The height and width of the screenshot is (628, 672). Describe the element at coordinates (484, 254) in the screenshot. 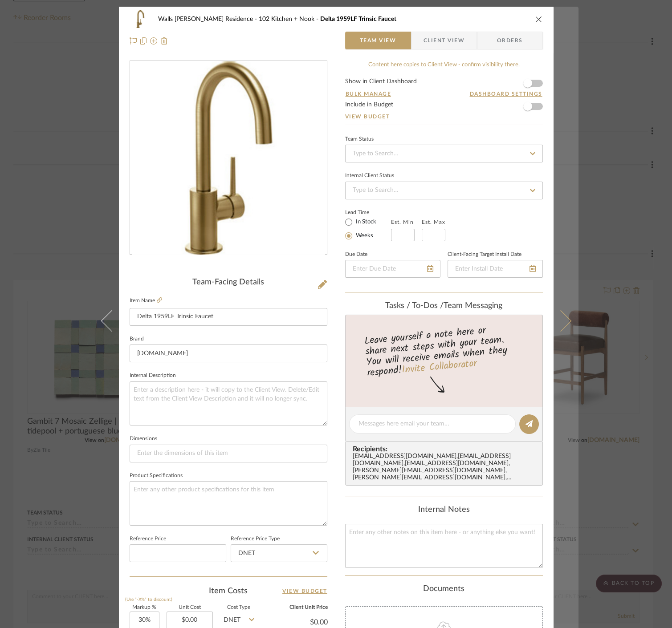

I see `label: Client-Facing Target Install Date` at that location.